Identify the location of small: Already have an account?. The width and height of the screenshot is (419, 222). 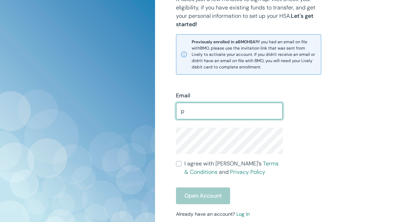
(213, 214).